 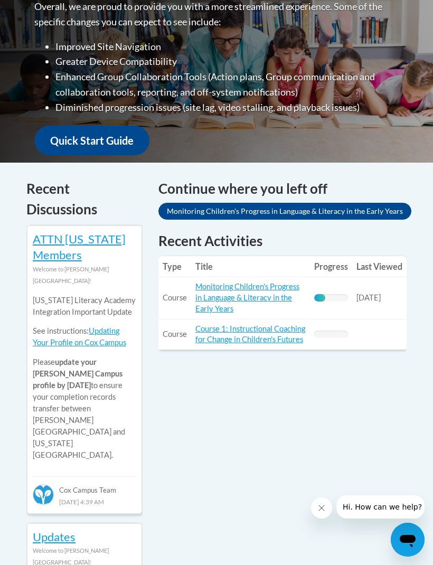 What do you see at coordinates (175, 267) in the screenshot?
I see `th: Type` at bounding box center [175, 267].